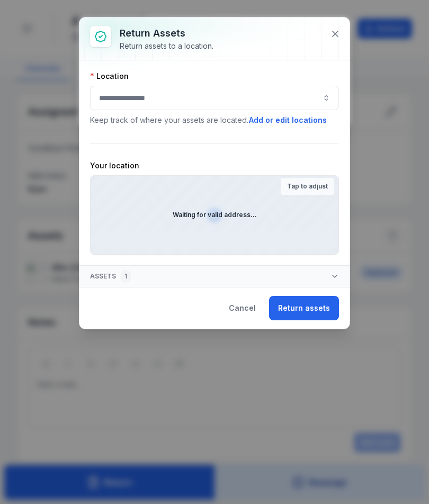 This screenshot has width=429, height=504. I want to click on h3: Return assets, so click(166, 33).